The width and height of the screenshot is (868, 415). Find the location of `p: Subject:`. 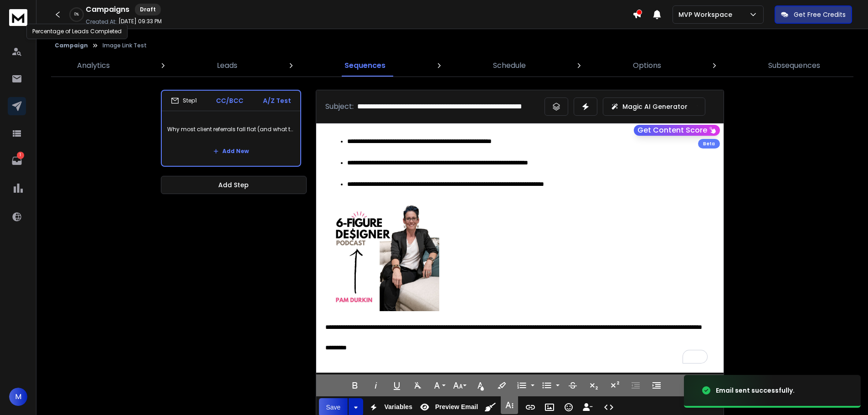

p: Subject: is located at coordinates (340, 107).